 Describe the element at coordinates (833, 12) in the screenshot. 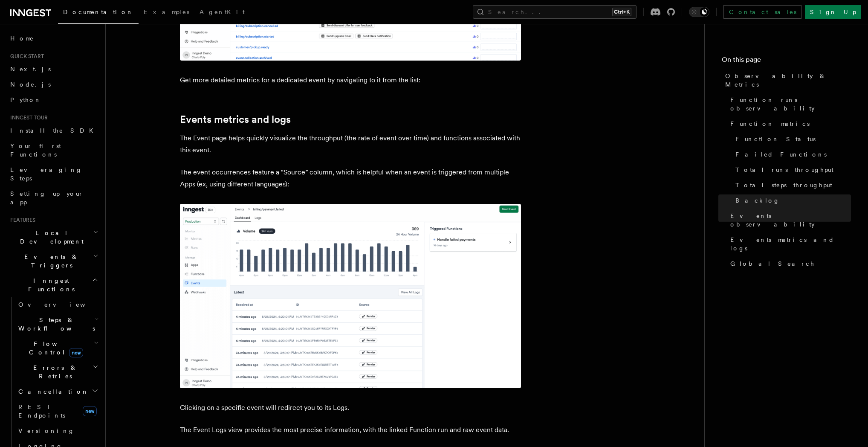

I see `a: Sign Up` at that location.